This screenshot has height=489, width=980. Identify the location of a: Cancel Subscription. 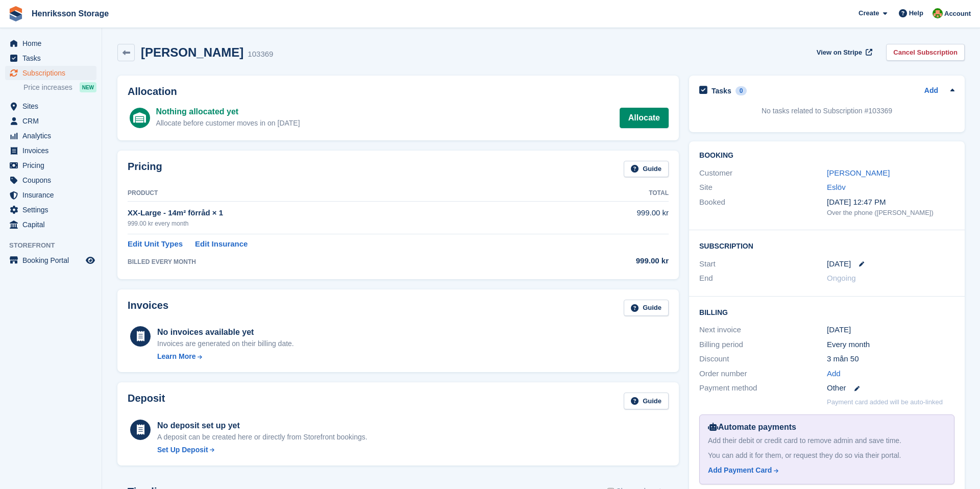
(925, 52).